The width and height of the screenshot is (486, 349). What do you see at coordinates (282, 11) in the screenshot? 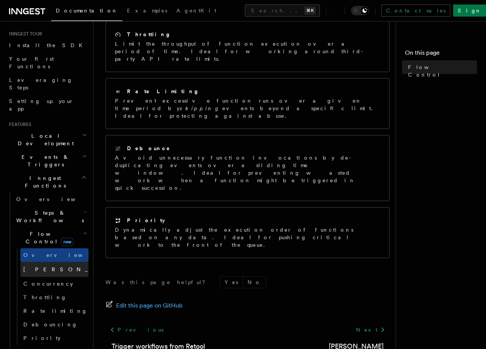
I see `button: Search...⌘K` at bounding box center [282, 11].